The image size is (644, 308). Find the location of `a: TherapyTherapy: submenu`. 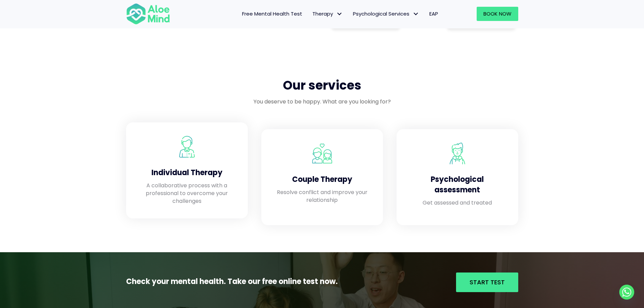

a: TherapyTherapy: submenu is located at coordinates (328, 14).